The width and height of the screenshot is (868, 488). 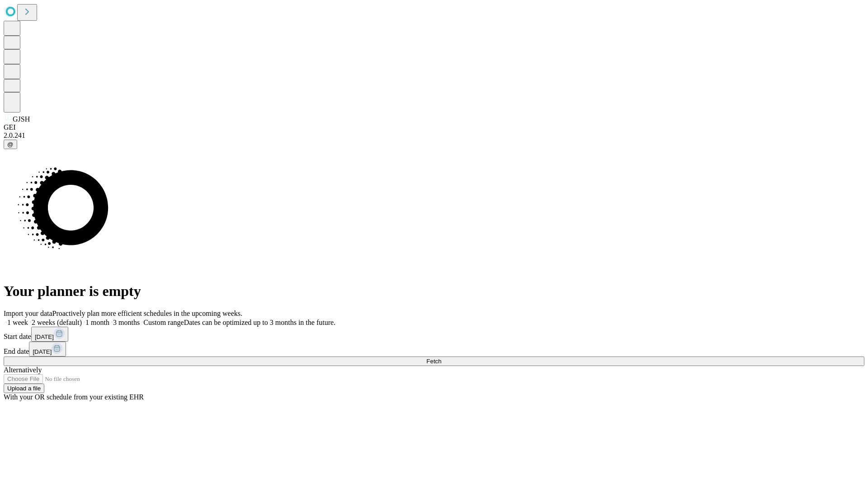 I want to click on span: With your OR schedule from your existing EHR, so click(x=74, y=397).